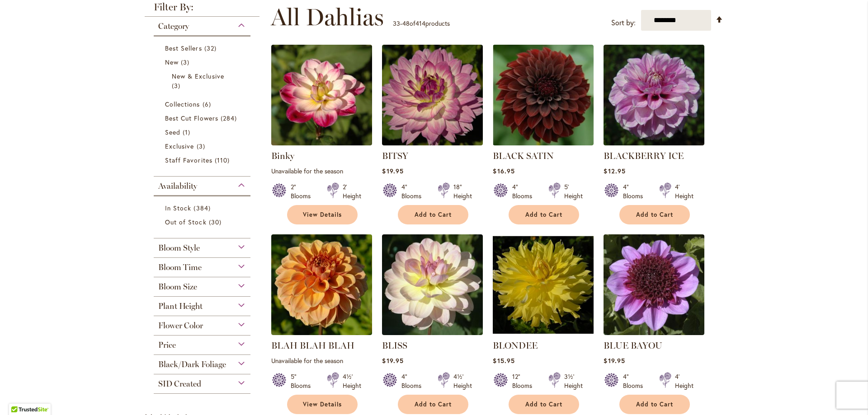 This screenshot has width=868, height=415. Describe the element at coordinates (422, 24) in the screenshot. I see `p: - of products` at that location.